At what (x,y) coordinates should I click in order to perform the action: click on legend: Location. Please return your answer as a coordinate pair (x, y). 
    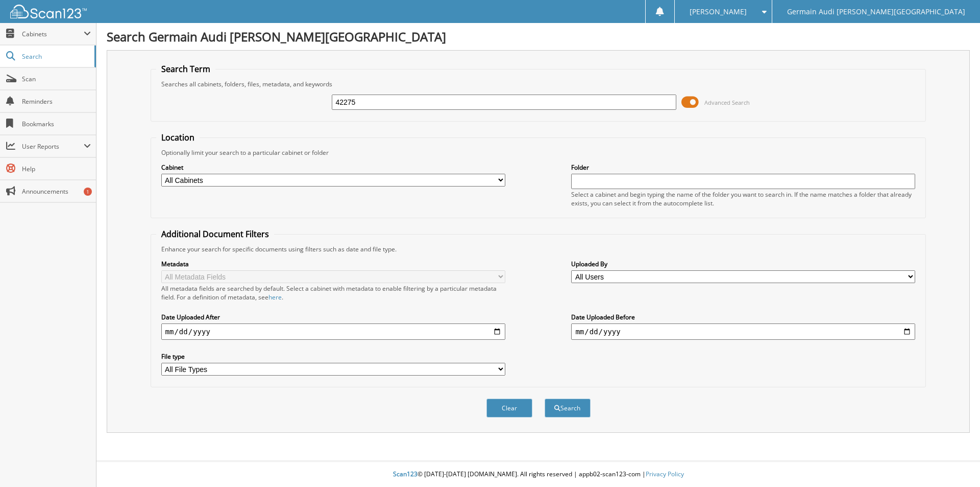
    Looking at the image, I should click on (178, 138).